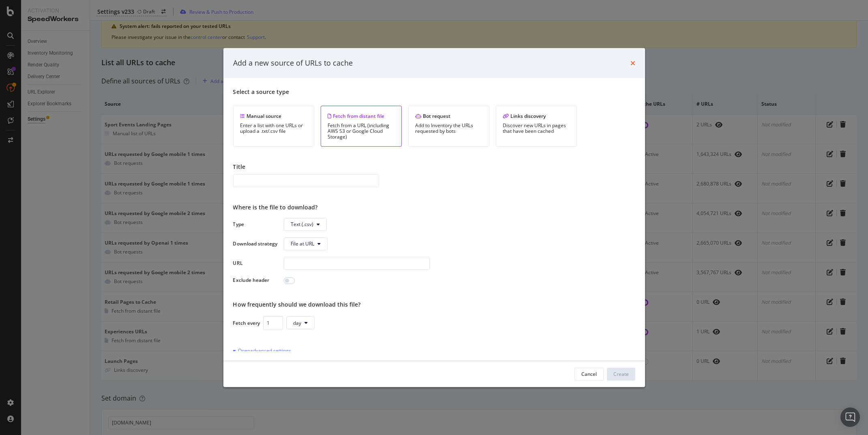 Image resolution: width=868 pixels, height=435 pixels. Describe the element at coordinates (297, 322) in the screenshot. I see `span: day` at that location.